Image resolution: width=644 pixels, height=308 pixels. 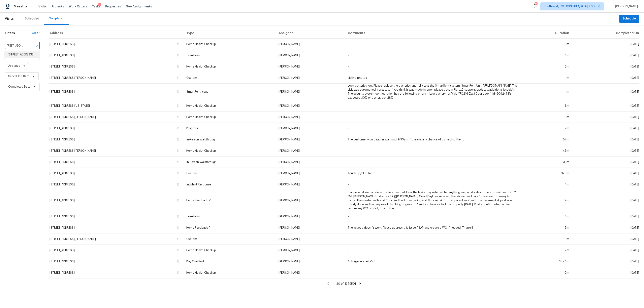 I want to click on th: Completed On, so click(x=606, y=33).